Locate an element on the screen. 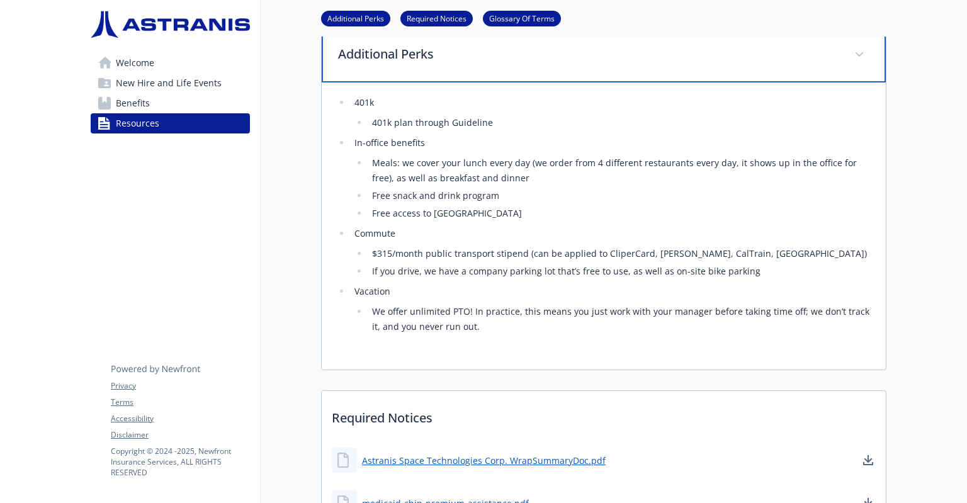  span: New Hire and Life Events is located at coordinates (169, 83).